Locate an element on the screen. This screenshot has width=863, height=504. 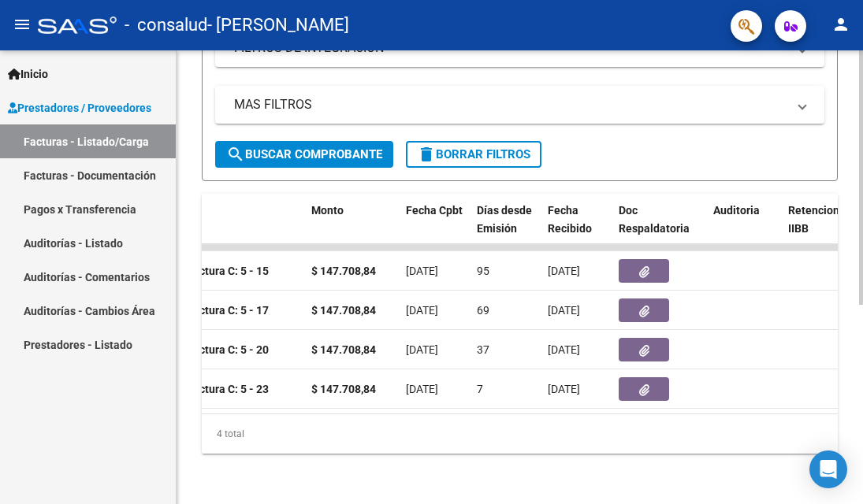
span: 37 is located at coordinates (483, 350).